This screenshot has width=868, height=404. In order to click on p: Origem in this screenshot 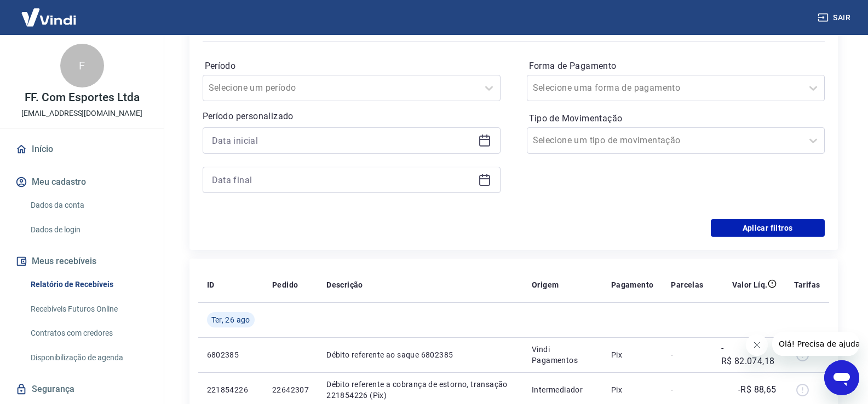, I will do `click(545, 285)`.